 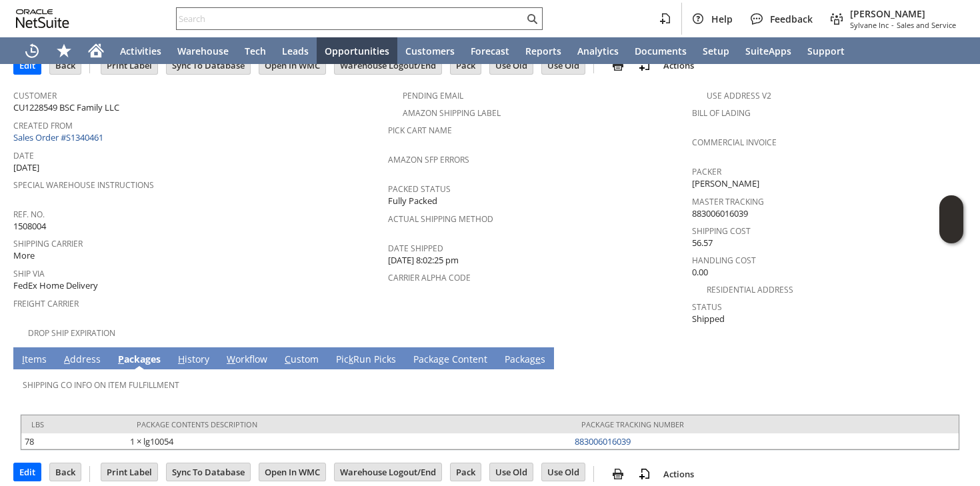 I want to click on a: Leads, so click(x=295, y=51).